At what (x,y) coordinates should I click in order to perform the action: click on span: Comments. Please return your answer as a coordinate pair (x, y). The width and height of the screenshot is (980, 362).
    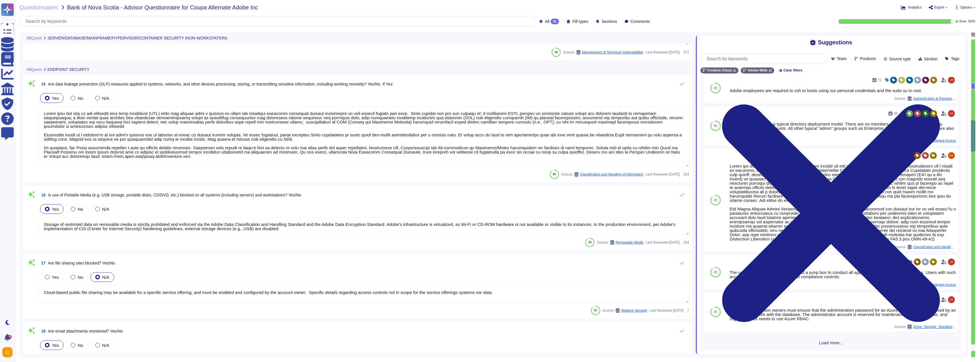
    Looking at the image, I should click on (640, 21).